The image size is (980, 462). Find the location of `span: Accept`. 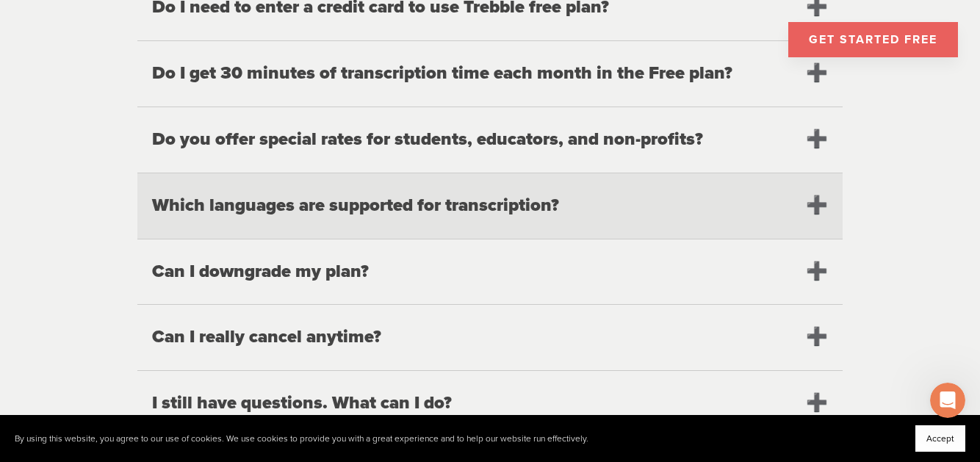

span: Accept is located at coordinates (940, 438).